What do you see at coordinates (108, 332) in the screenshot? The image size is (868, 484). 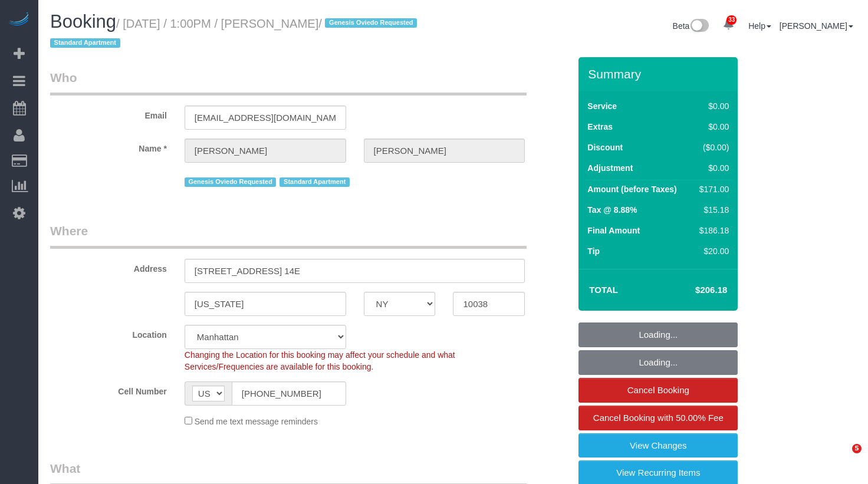 I see `label: Location` at bounding box center [108, 332].